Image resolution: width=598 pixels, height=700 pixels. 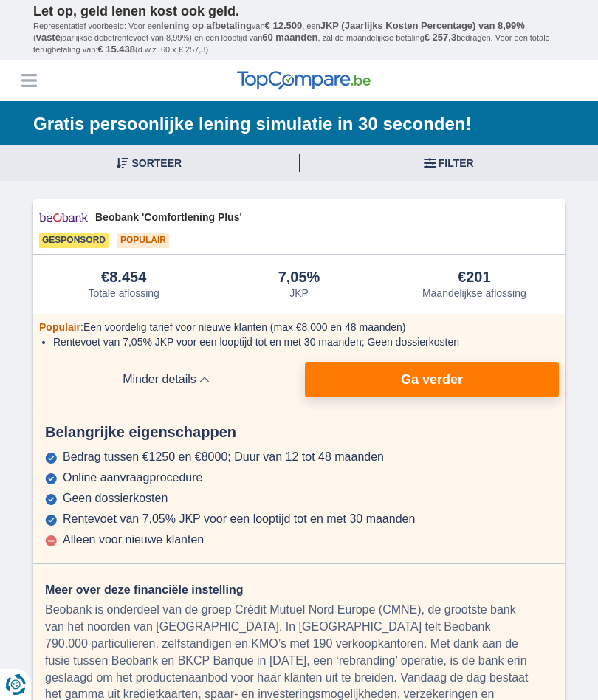 What do you see at coordinates (132, 539) in the screenshot?
I see `div: Alleen voor nieuwe klanten` at bounding box center [132, 539].